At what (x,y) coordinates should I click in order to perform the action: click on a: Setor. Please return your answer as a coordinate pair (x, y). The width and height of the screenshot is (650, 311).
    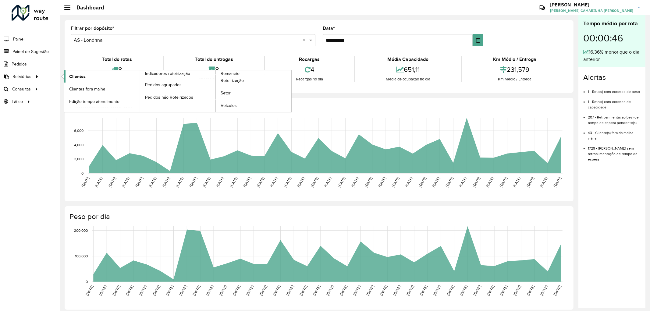
    Looking at the image, I should click on (254, 93).